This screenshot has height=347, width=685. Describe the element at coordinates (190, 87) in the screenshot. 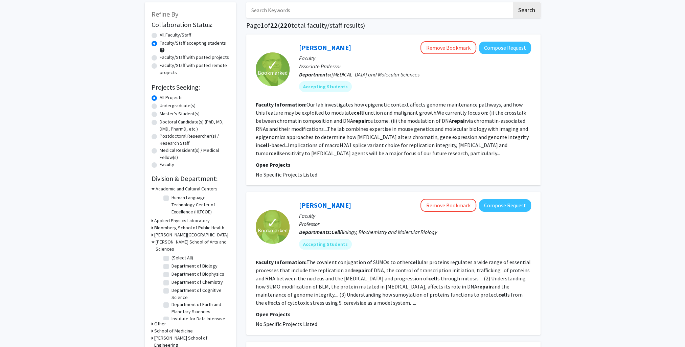

I see `h2: Projects Seeking:` at that location.